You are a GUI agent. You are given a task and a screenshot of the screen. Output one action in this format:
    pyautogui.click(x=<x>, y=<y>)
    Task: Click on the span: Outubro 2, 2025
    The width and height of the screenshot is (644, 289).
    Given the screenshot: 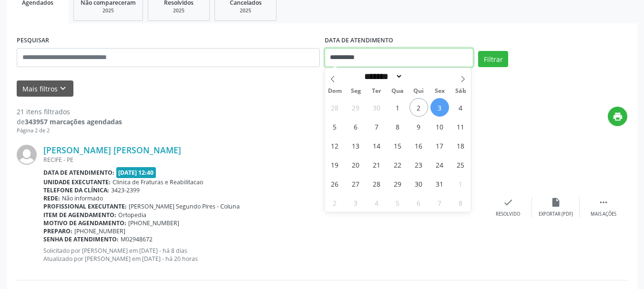 What is the action you would take?
    pyautogui.click(x=418, y=107)
    